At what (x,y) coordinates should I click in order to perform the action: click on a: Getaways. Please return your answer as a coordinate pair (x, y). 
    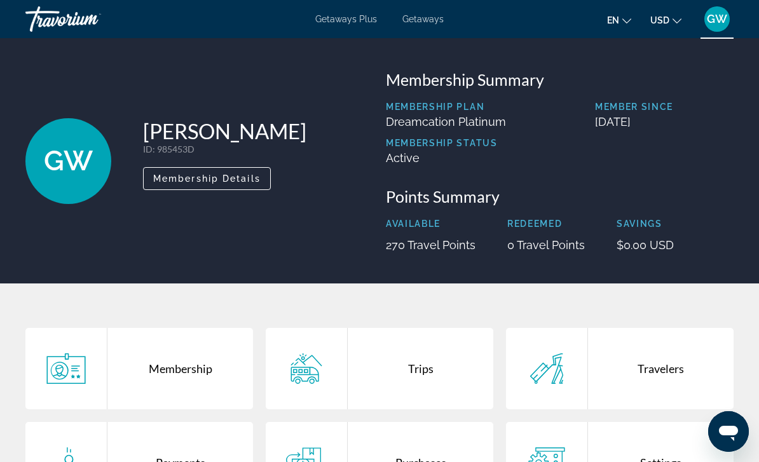
    Looking at the image, I should click on (422, 19).